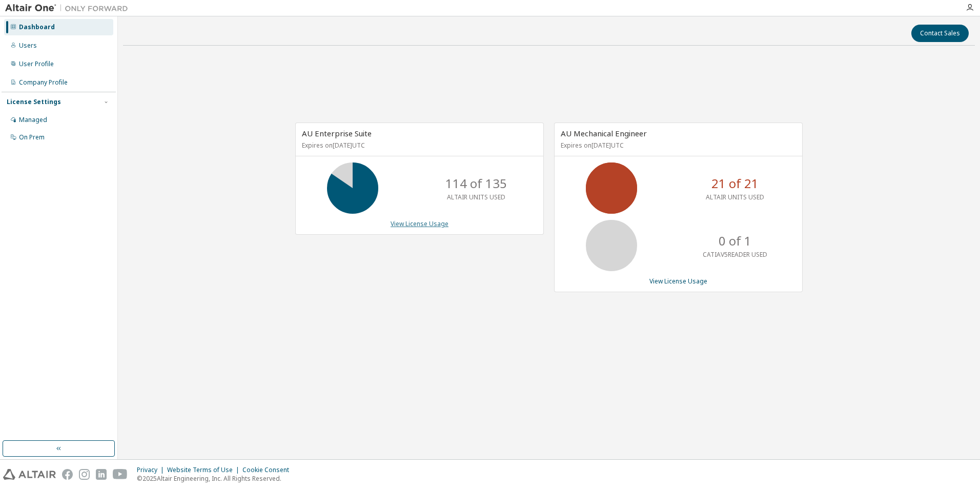 This screenshot has width=980, height=489. I want to click on p: © 2025 Altair Engineering, Inc. All Rights Reserved., so click(216, 479).